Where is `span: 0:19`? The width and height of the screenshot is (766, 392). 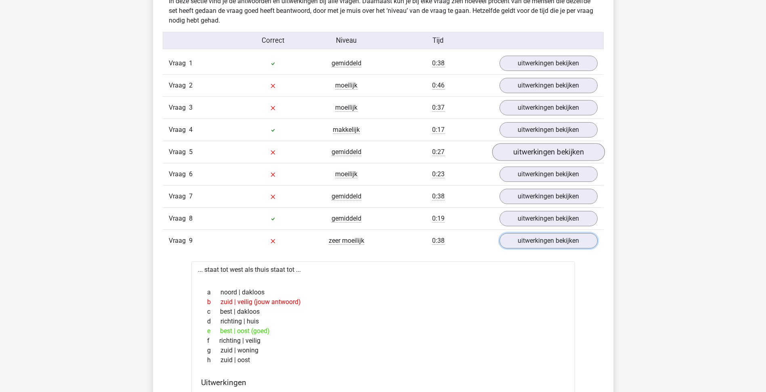
span: 0:19 is located at coordinates (438, 219).